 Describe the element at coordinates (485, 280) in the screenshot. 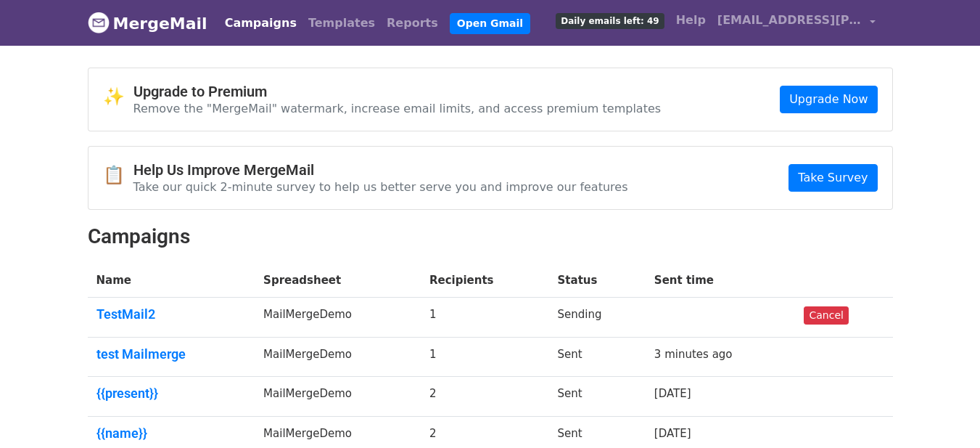

I see `th: Recipients` at that location.